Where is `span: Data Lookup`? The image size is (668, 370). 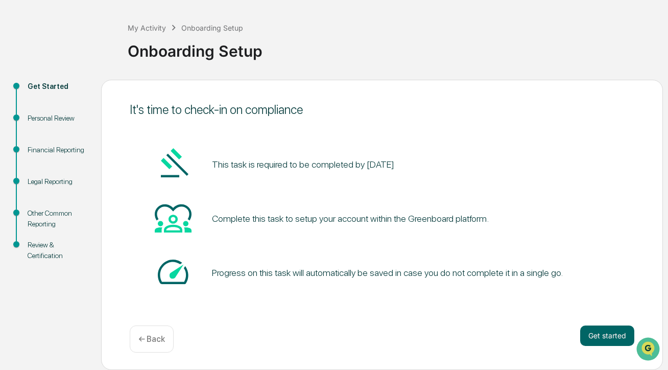 span: Data Lookup is located at coordinates (42, 153).